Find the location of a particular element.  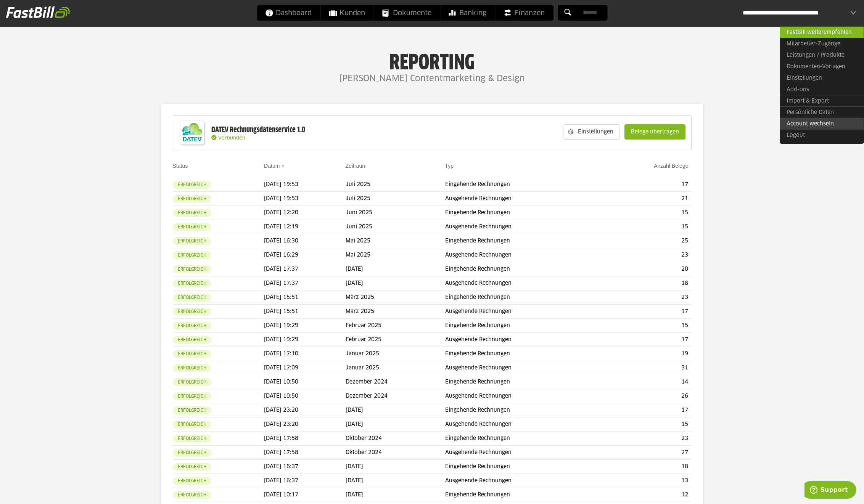

sl-button: Einstellungen is located at coordinates (591, 132).